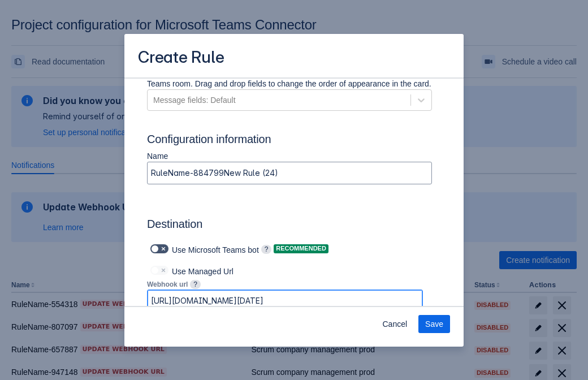 Image resolution: width=588 pixels, height=380 pixels. What do you see at coordinates (167, 285) in the screenshot?
I see `span: Webhook url` at bounding box center [167, 285].